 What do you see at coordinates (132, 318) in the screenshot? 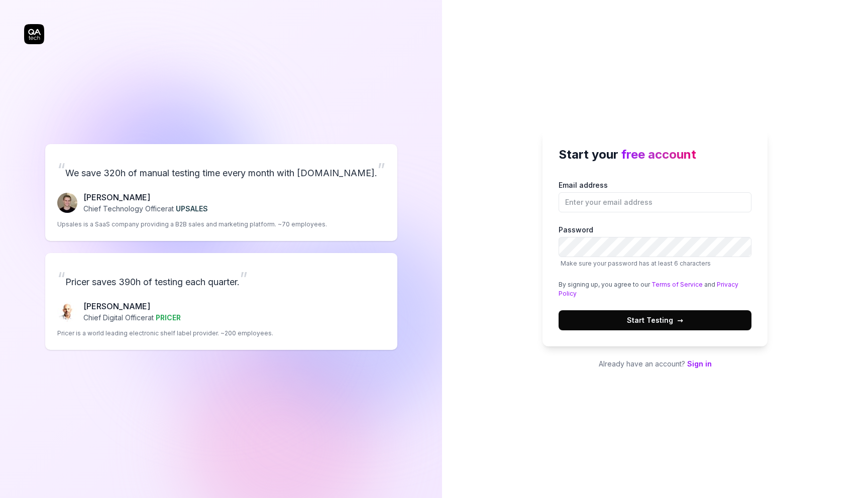
I see `p: Chief Digital Officer at` at bounding box center [132, 318].